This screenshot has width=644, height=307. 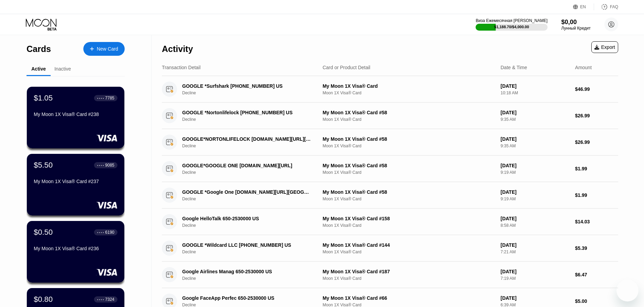 What do you see at coordinates (409, 245) in the screenshot?
I see `div: My Moon 1X Visa® Card #144` at bounding box center [409, 245].